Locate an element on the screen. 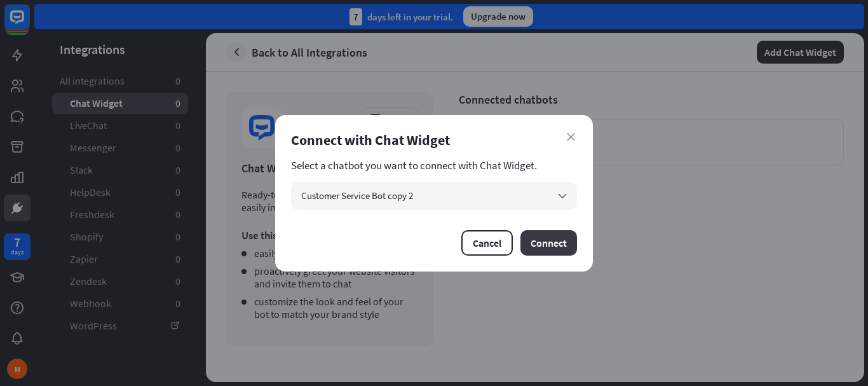 The height and width of the screenshot is (386, 868). section: Select a chatbot you want to connect with Chat Widget. is located at coordinates (434, 166).